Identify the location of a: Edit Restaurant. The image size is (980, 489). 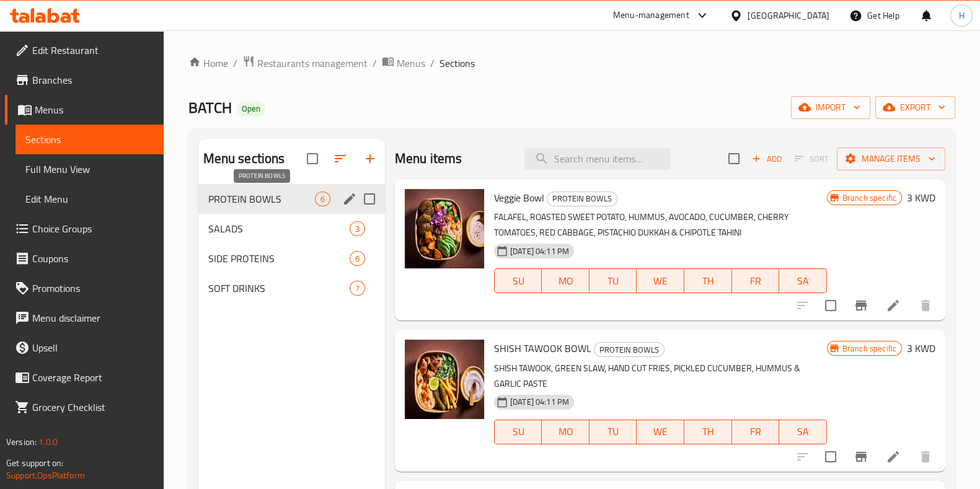
(84, 50).